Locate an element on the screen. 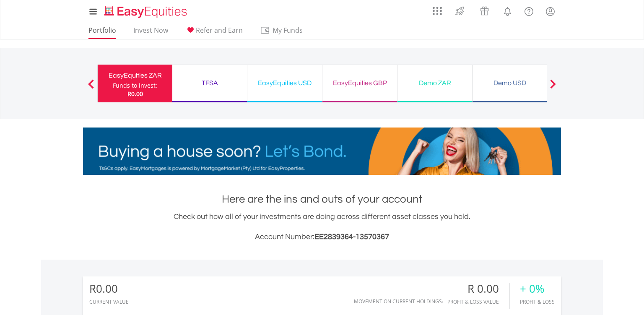 The width and height of the screenshot is (644, 315). img: EasyMortage Promotion Banner is located at coordinates (322, 152).